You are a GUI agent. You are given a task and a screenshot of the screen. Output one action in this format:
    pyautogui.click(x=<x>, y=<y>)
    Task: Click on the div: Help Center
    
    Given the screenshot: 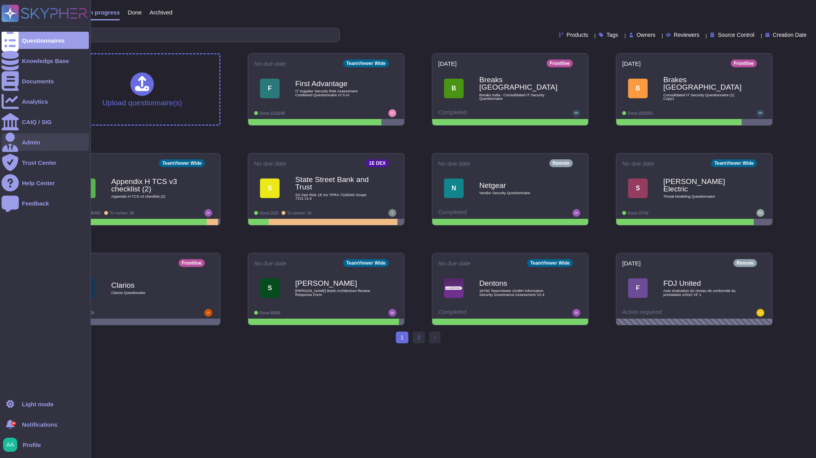 What is the action you would take?
    pyautogui.click(x=38, y=183)
    